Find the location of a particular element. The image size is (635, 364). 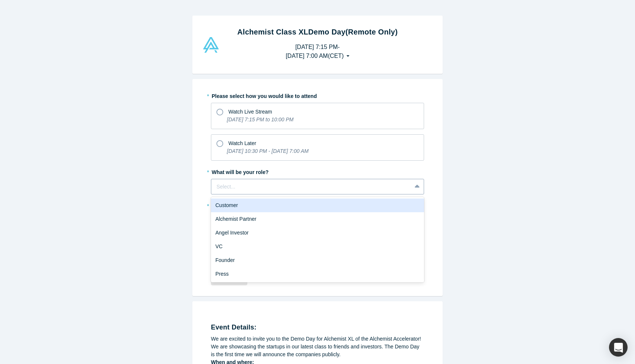

span: Watch Live Stream is located at coordinates (250, 112).